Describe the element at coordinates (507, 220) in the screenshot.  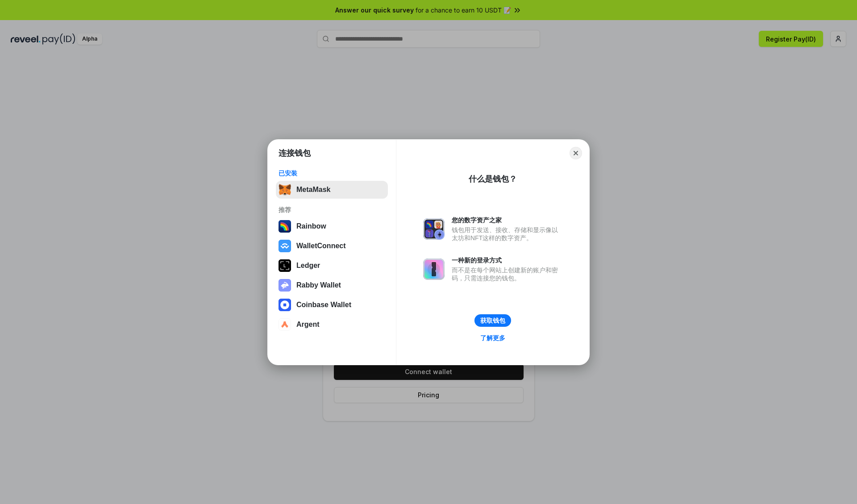
I see `div: 您的数字资产之家` at that location.